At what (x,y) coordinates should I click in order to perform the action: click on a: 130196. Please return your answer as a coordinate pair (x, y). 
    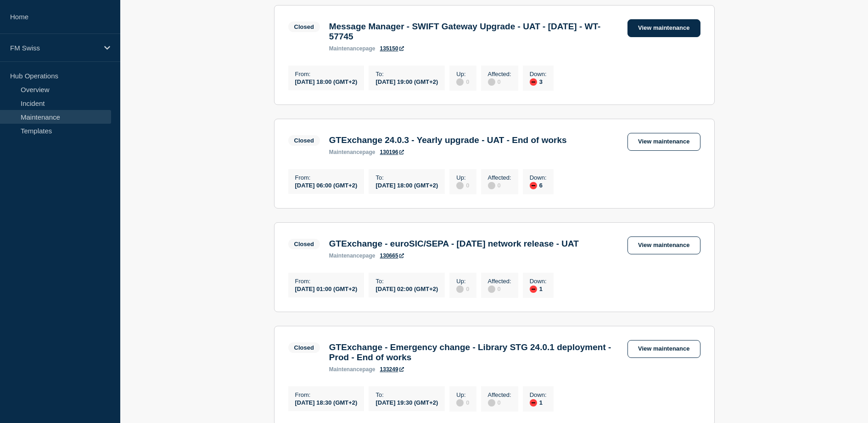
    Looking at the image, I should click on (392, 152).